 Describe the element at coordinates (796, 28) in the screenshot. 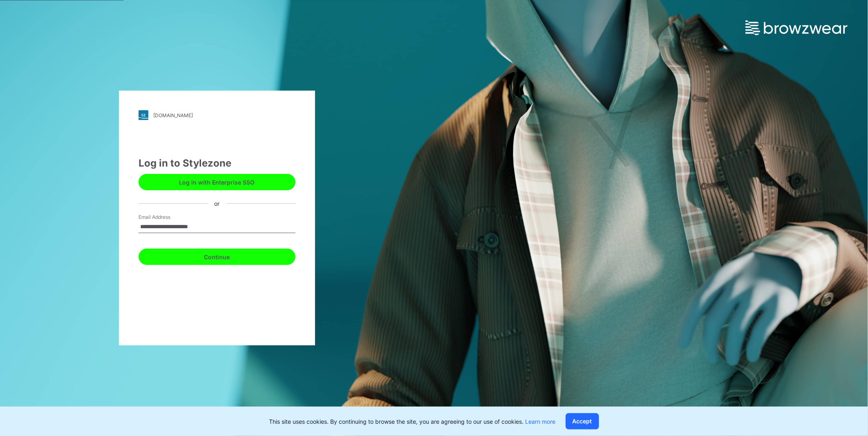

I see `img: browzwear-logo.e42bd6dac1945053ebaf764b6aa21510.svg` at that location.